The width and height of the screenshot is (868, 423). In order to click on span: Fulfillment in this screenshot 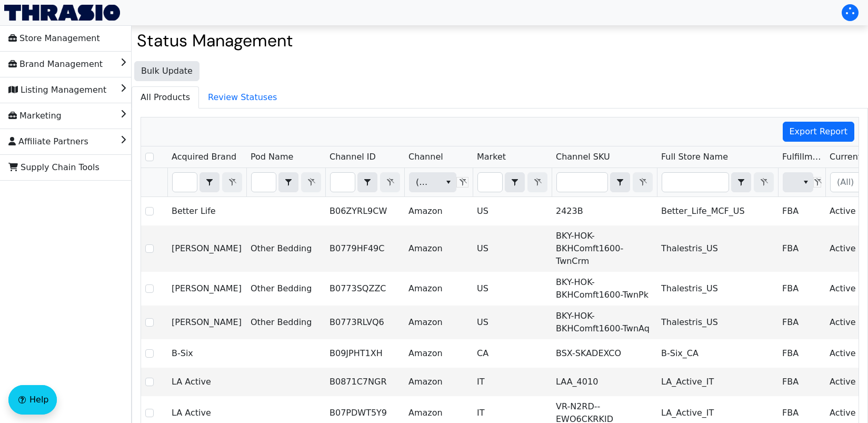, I will do `click(802, 157)`.